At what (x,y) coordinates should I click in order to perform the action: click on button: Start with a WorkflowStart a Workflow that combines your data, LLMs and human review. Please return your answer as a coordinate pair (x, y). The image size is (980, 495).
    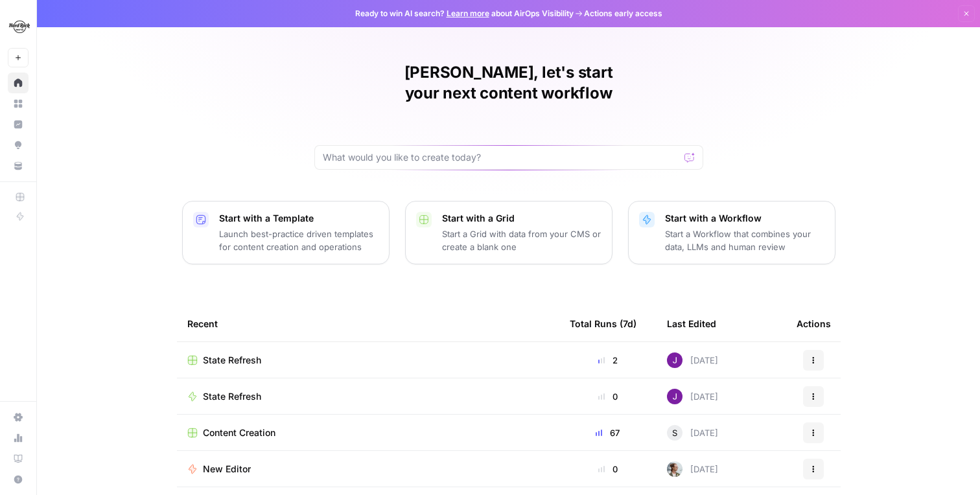
    Looking at the image, I should click on (732, 233).